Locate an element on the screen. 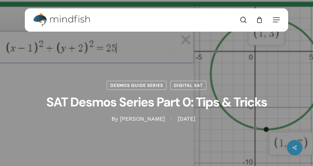 The width and height of the screenshot is (313, 166). h1: SAT Desmos Series Part 0: Tips & Tricks is located at coordinates (156, 102).